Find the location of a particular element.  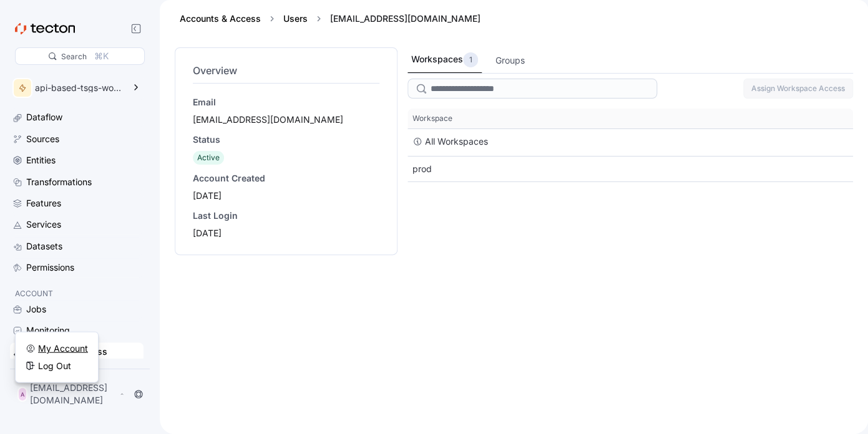

a: Services is located at coordinates (77, 224).